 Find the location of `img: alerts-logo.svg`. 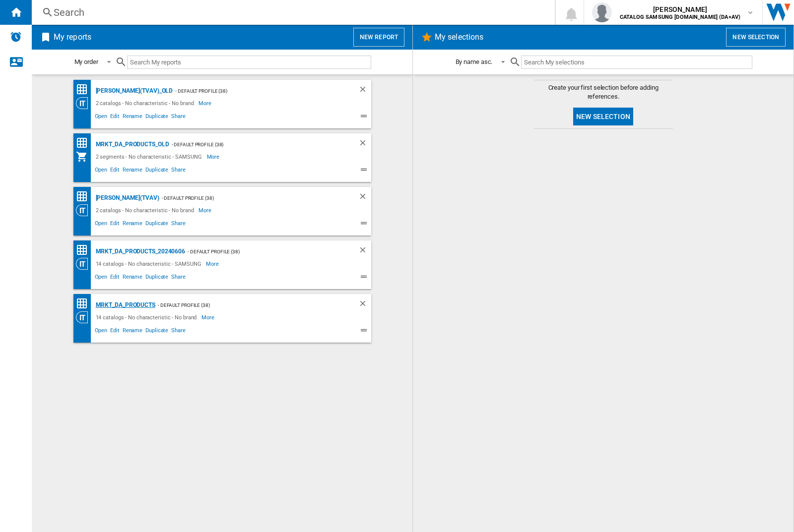

img: alerts-logo.svg is located at coordinates (16, 37).